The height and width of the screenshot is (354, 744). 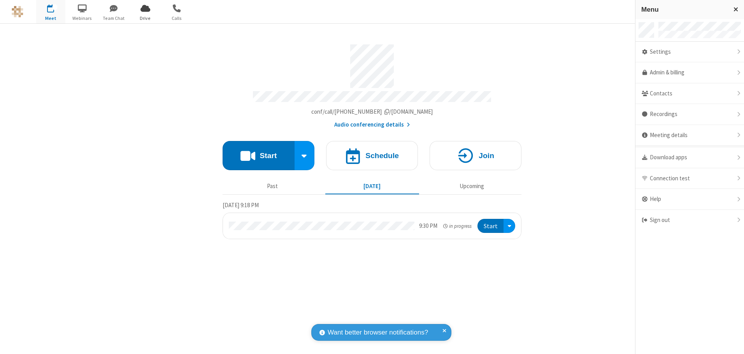 I want to click on button: Upcoming, so click(x=472, y=186).